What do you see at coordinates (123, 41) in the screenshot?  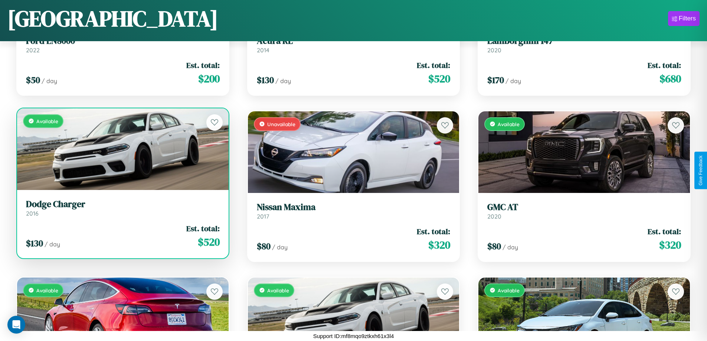 I see `h3: Ford LN8000` at bounding box center [123, 41].